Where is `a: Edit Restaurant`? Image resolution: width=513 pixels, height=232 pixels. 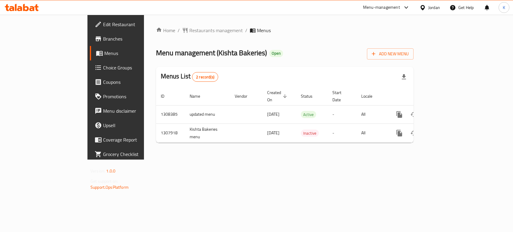
a: Edit Restaurant is located at coordinates (131, 24).